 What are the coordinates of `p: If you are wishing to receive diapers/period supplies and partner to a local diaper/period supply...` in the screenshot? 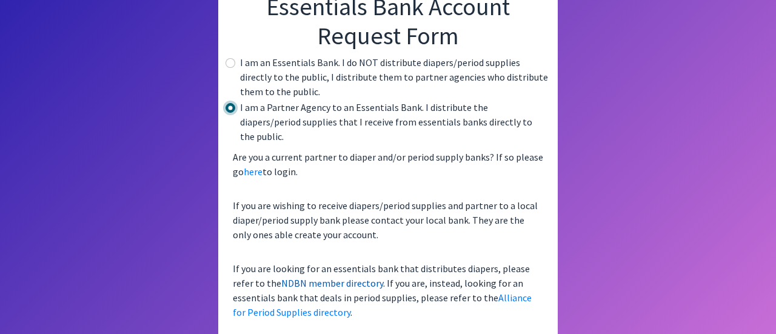 It's located at (388, 220).